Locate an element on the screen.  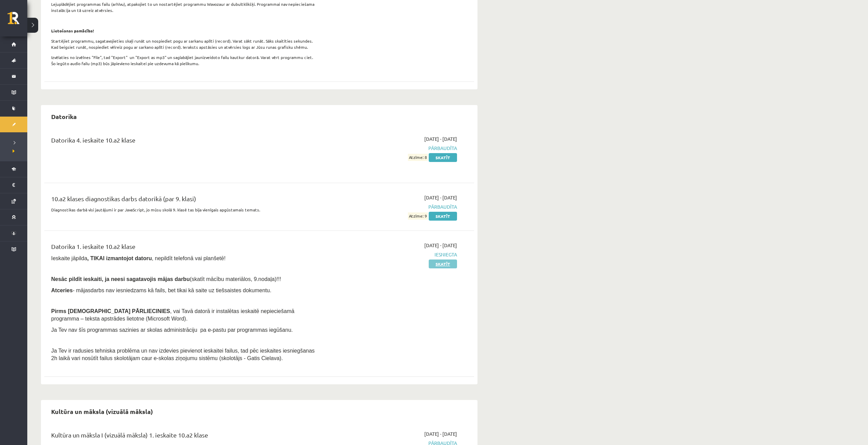
span: , vai Tavā datorā ir instalētas ieskaitē nepieciešamā programma – teksta apstrādes lietotne (Micr... is located at coordinates (173, 315).